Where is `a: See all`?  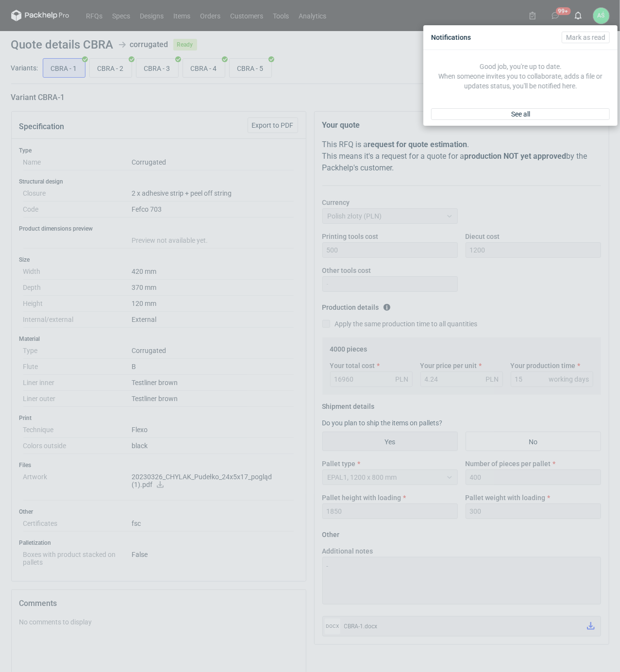 a: See all is located at coordinates (520, 114).